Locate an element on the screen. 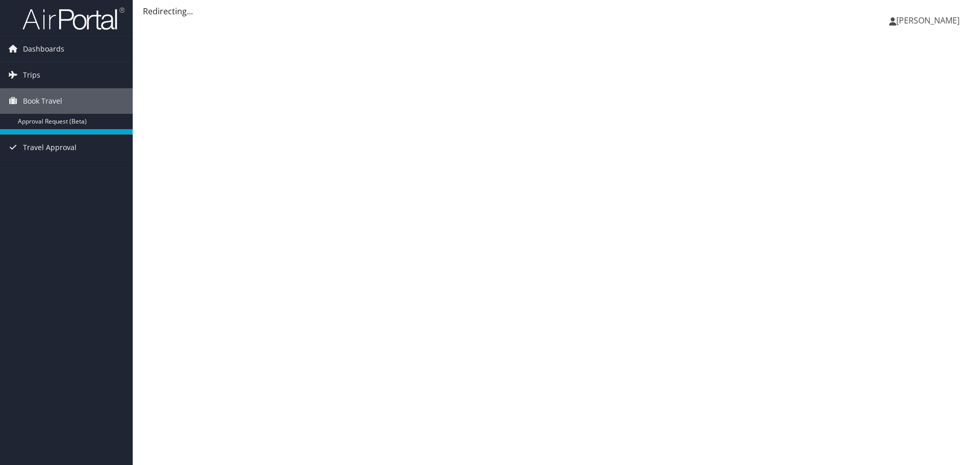 Image resolution: width=980 pixels, height=465 pixels. span: Travel Approval is located at coordinates (50, 148).